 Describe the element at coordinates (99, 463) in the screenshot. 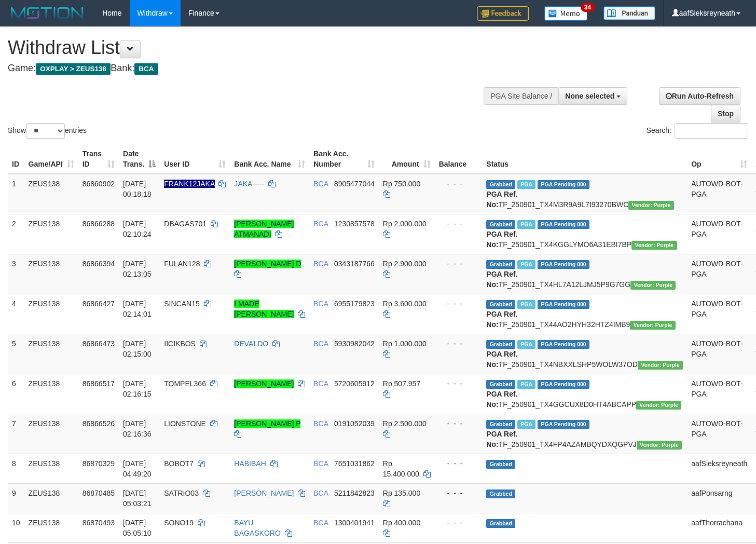

I see `span: 86870329` at that location.